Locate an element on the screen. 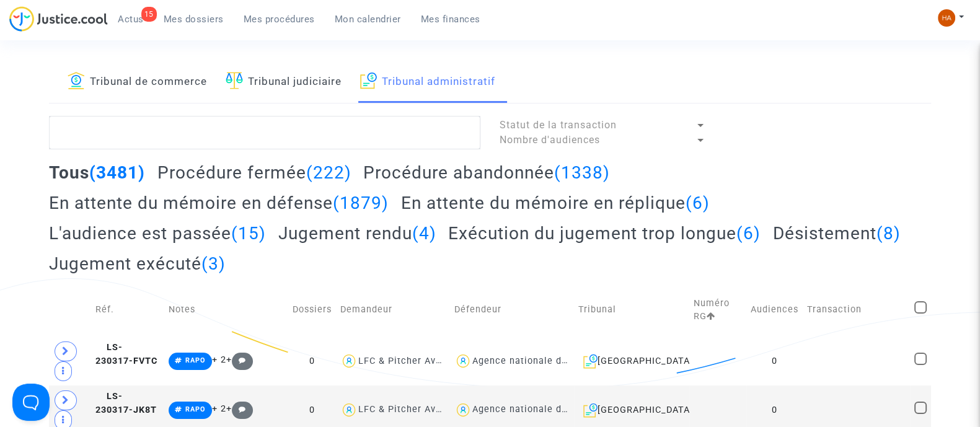  span: Statut de la transaction is located at coordinates (557, 125).